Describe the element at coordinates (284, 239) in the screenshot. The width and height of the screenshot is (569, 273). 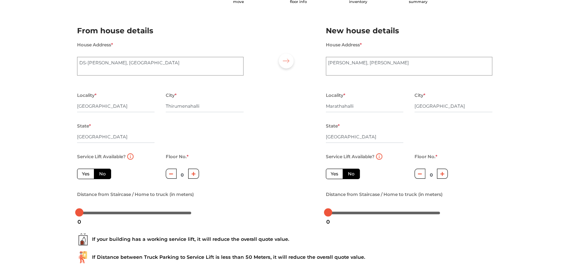
I see `div: If your building has a working service lift, it will reduce the overall quote value.` at that location.